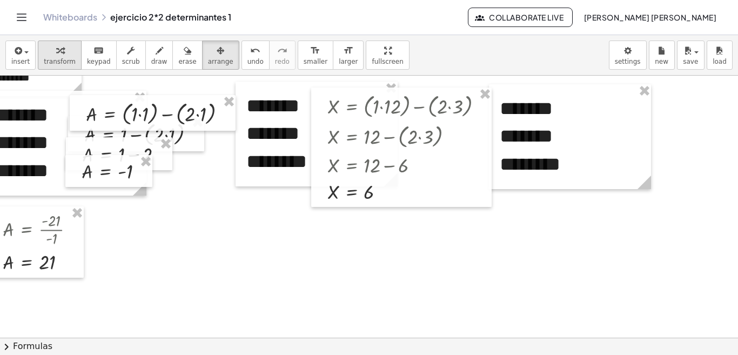 This screenshot has width=738, height=355. What do you see at coordinates (282, 62) in the screenshot?
I see `span: redo` at bounding box center [282, 62].